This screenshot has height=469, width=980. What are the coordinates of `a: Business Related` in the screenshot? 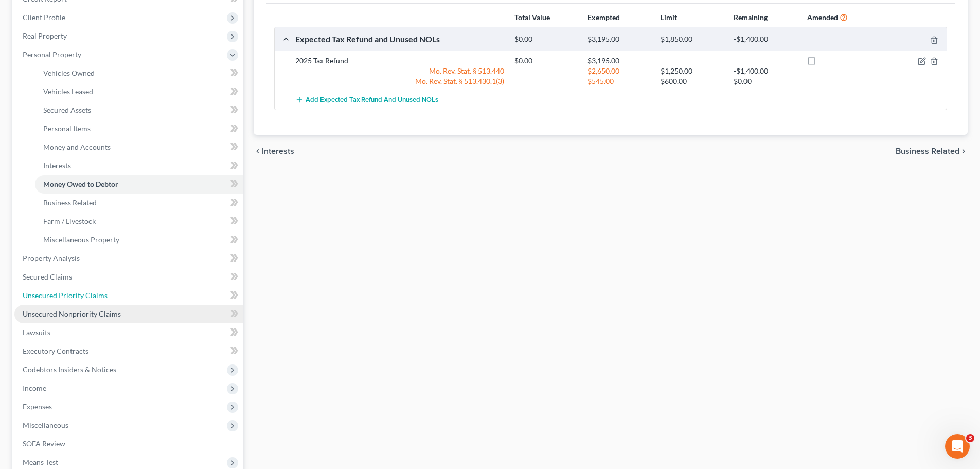 It's located at (139, 202).